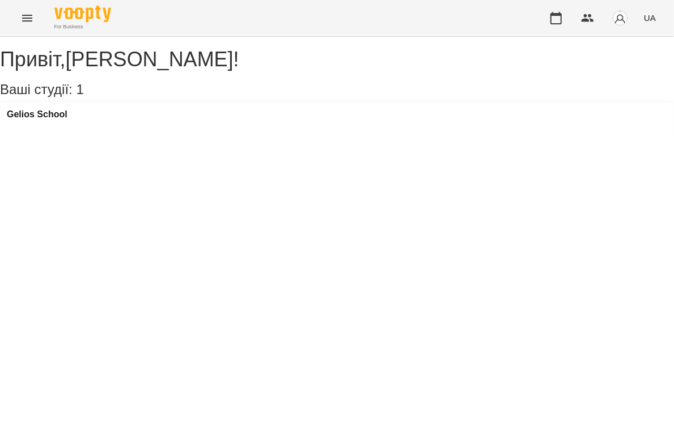 This screenshot has width=674, height=433. What do you see at coordinates (27, 18) in the screenshot?
I see `button: Menu` at bounding box center [27, 18].